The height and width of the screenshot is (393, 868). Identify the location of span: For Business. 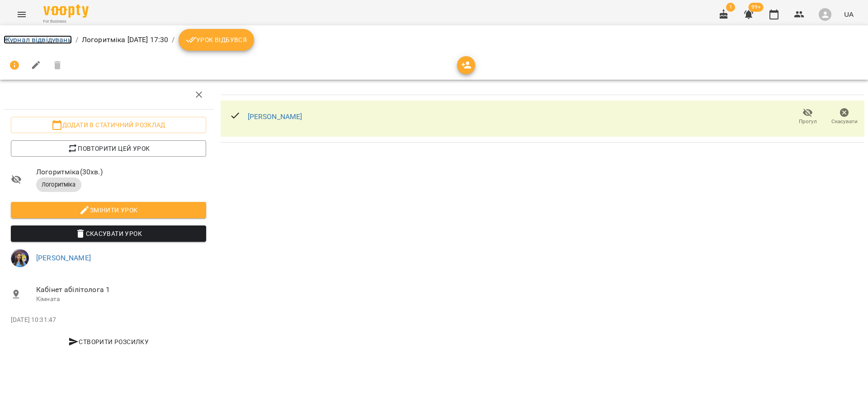
(66, 21).